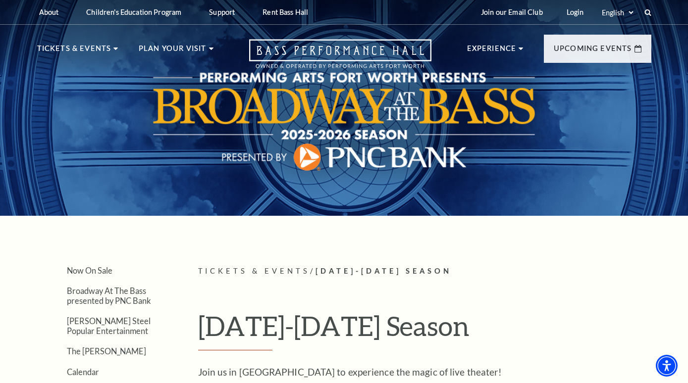 The height and width of the screenshot is (383, 688). Describe the element at coordinates (492, 51) in the screenshot. I see `p: Experience` at that location.